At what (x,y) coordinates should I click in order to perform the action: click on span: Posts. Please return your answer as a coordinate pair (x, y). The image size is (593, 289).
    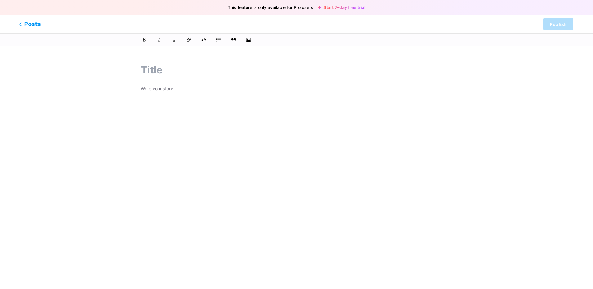
    Looking at the image, I should click on (30, 24).